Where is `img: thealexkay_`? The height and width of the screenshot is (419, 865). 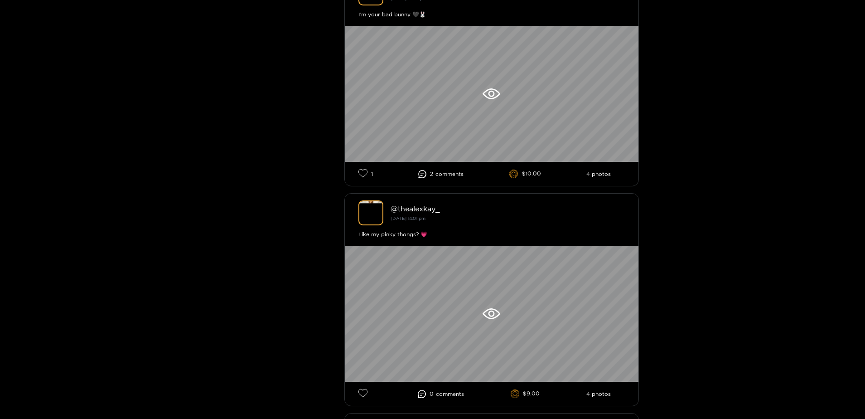 img: thealexkay_ is located at coordinates (371, 213).